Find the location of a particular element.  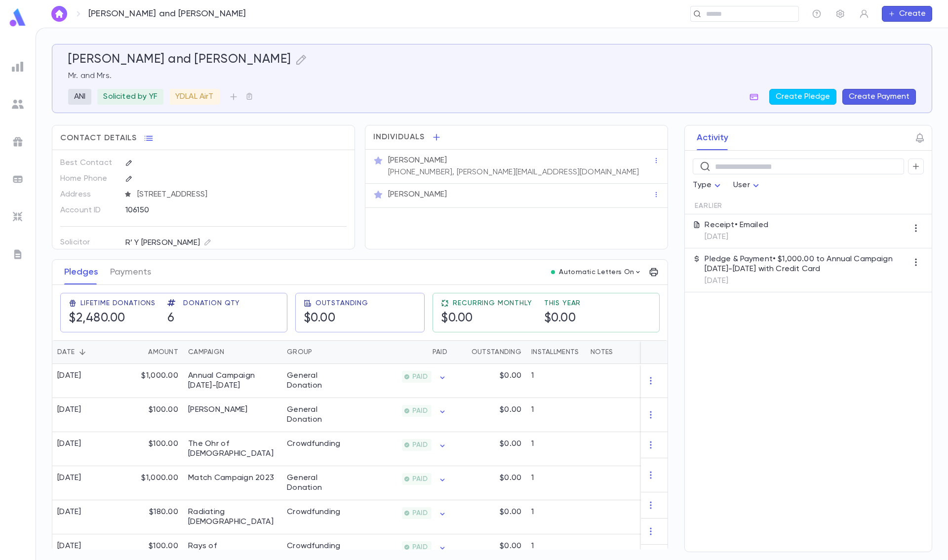

div: Annual Campaign 2024-2025 is located at coordinates (233, 381).